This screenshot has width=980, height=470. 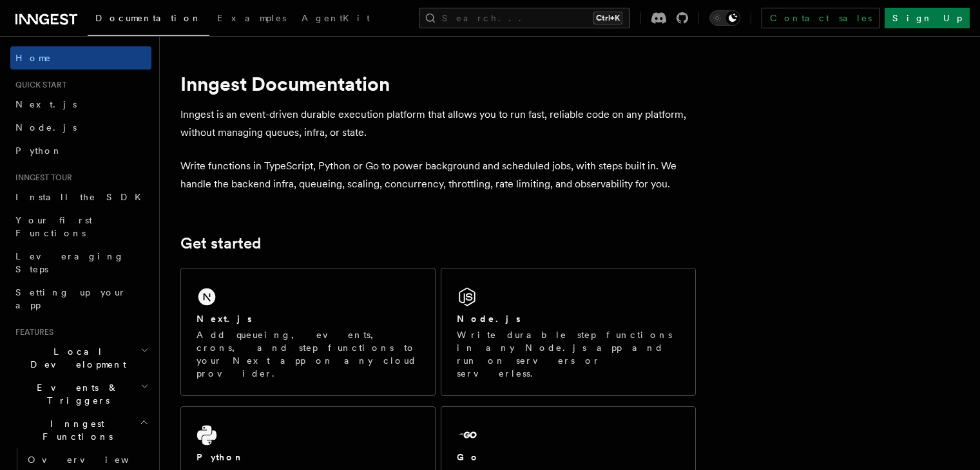 I want to click on span: Leveraging Steps, so click(x=69, y=263).